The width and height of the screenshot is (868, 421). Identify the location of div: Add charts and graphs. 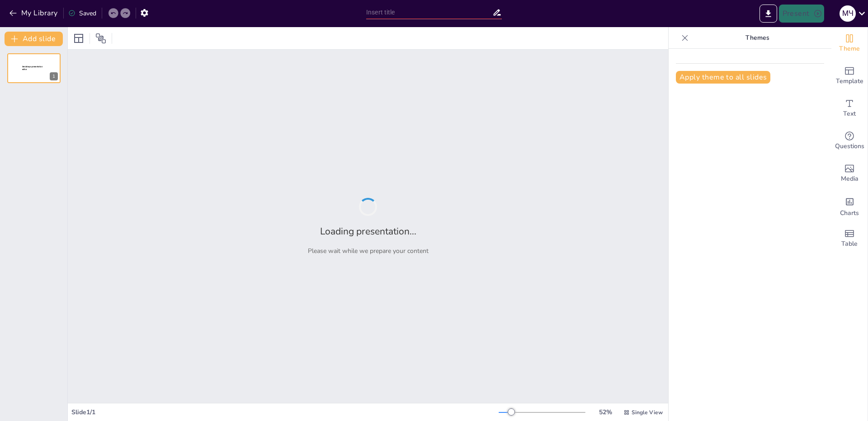
(849, 206).